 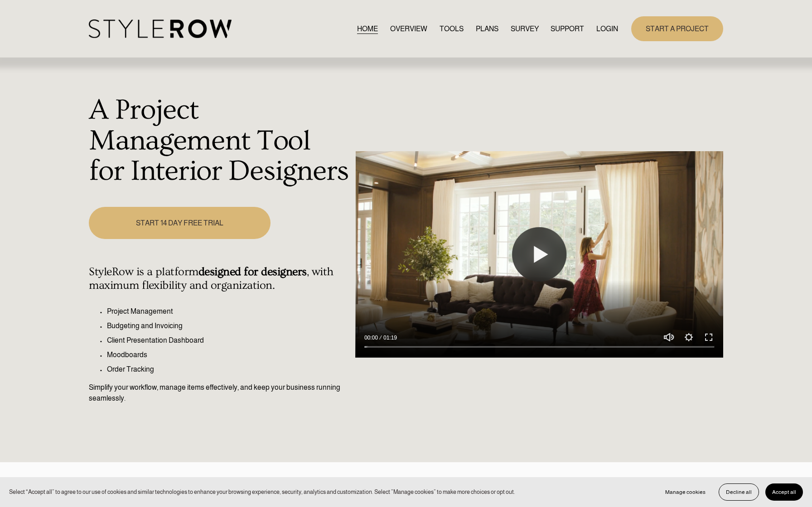 I want to click on img: StyleRow, so click(x=160, y=28).